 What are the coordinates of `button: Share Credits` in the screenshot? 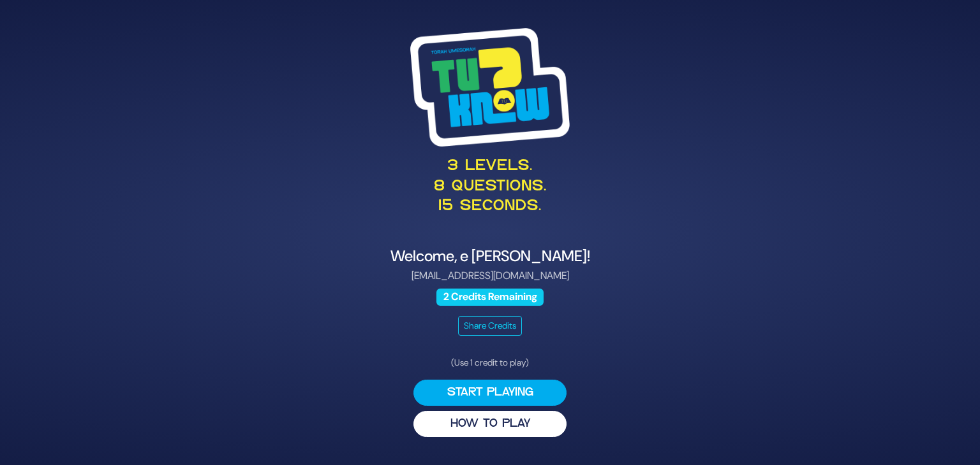 It's located at (490, 326).